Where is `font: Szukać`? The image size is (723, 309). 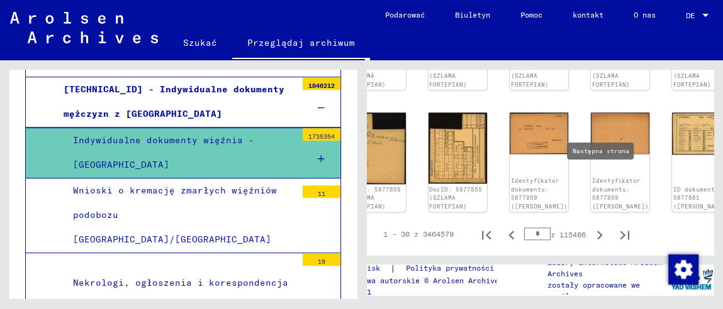 font: Szukać is located at coordinates (200, 43).